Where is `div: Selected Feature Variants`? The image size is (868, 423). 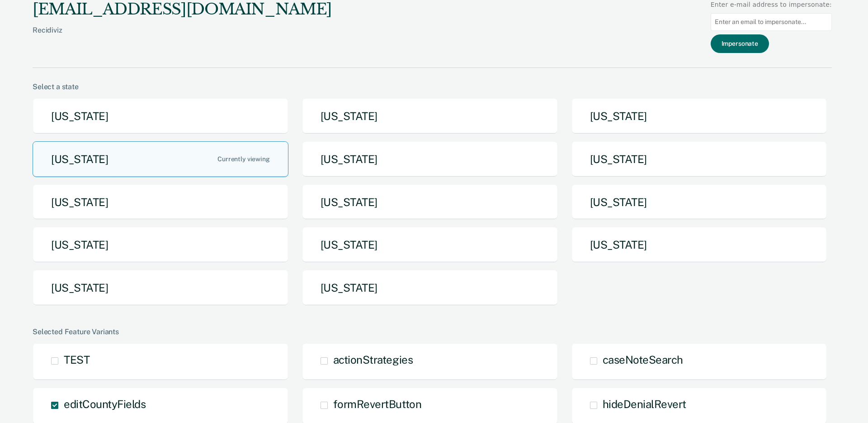 div: Selected Feature Variants is located at coordinates (433, 331).